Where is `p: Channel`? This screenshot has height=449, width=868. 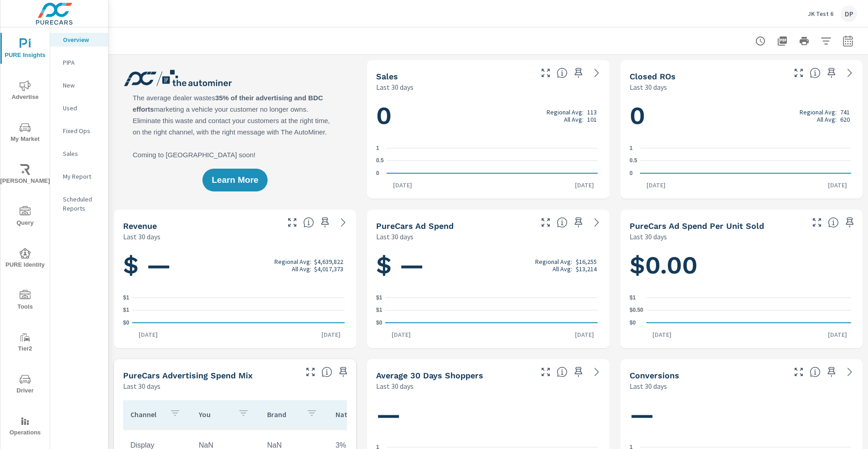 p: Channel is located at coordinates (146, 414).